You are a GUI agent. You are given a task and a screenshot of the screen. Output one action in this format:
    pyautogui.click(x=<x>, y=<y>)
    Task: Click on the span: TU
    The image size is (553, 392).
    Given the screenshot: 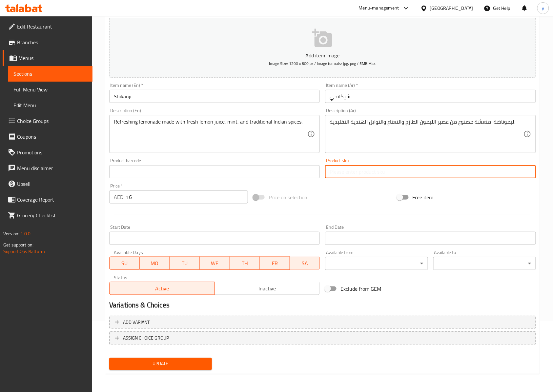 What is the action you would take?
    pyautogui.click(x=185, y=263)
    